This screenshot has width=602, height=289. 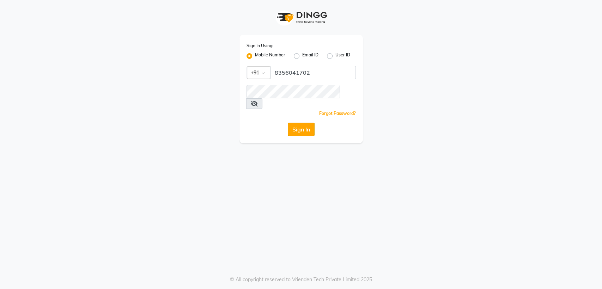 What do you see at coordinates (301, 17) in the screenshot?
I see `img: logo1.svg` at bounding box center [301, 17].